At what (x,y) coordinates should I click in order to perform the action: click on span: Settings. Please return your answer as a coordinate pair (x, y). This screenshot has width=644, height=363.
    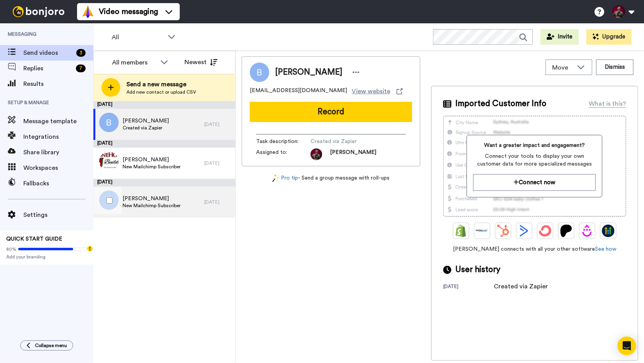
    Looking at the image, I should click on (58, 215).